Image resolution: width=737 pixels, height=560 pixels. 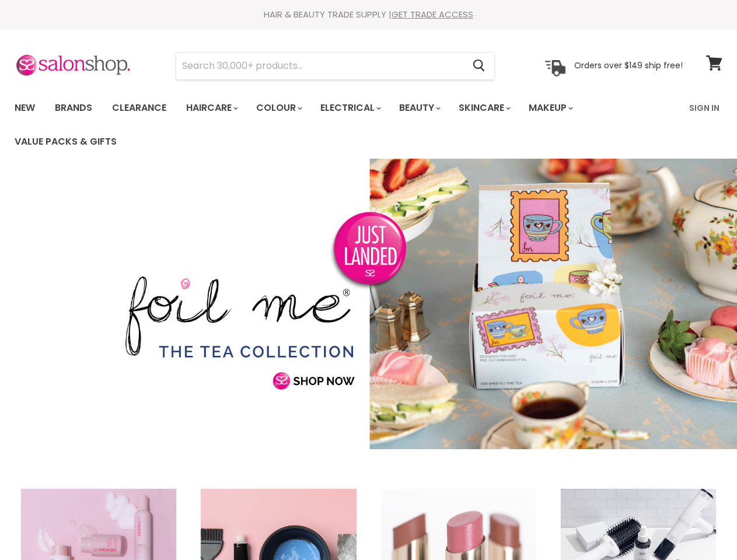 What do you see at coordinates (25, 108) in the screenshot?
I see `a: New` at bounding box center [25, 108].